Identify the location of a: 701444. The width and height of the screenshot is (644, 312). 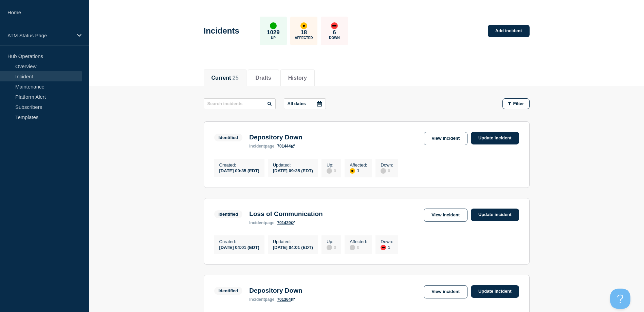
(286, 146).